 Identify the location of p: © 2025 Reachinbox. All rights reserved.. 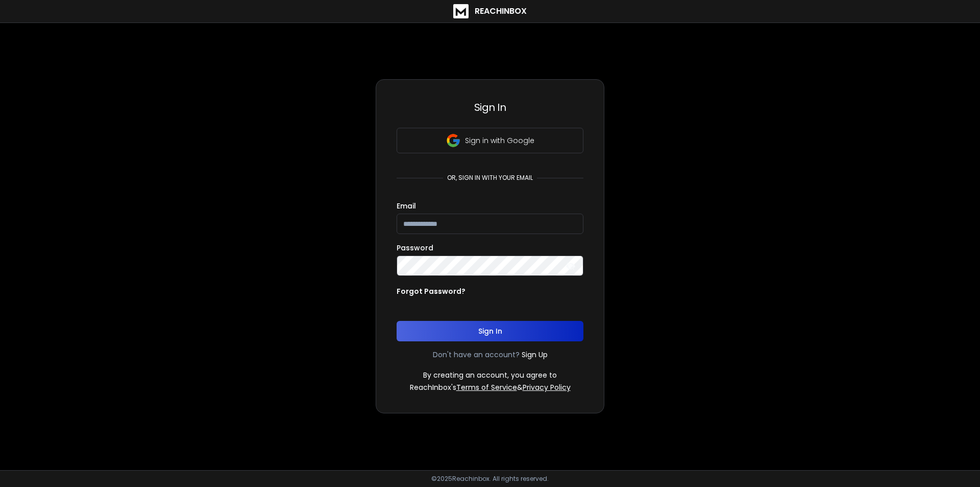
(490, 479).